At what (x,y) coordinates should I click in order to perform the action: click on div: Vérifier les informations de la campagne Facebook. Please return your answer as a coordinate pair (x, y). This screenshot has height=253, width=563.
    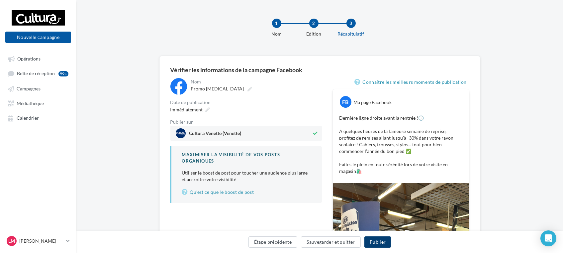
    Looking at the image, I should click on (320, 70).